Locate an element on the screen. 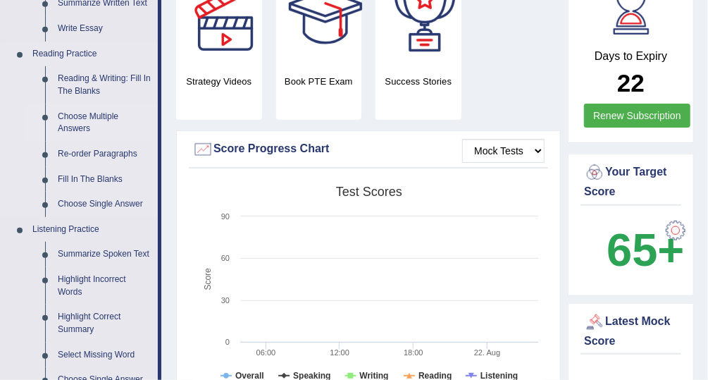 The height and width of the screenshot is (380, 708). tspan: Test scores is located at coordinates (369, 192).